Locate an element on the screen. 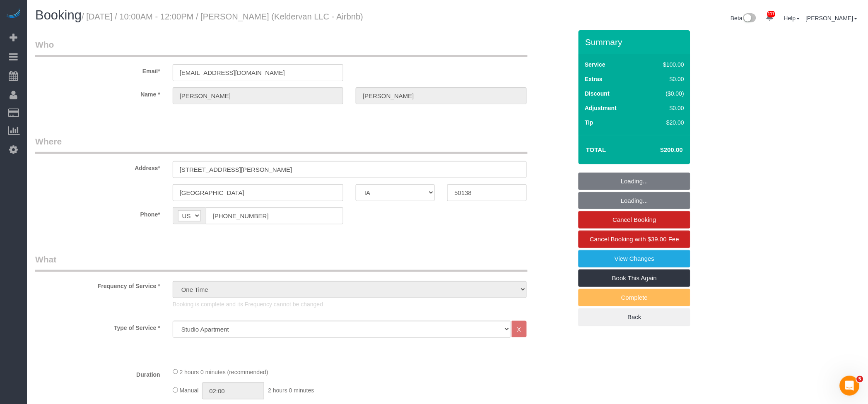 This screenshot has height=404, width=868. h4: $200.00 is located at coordinates (659, 150).